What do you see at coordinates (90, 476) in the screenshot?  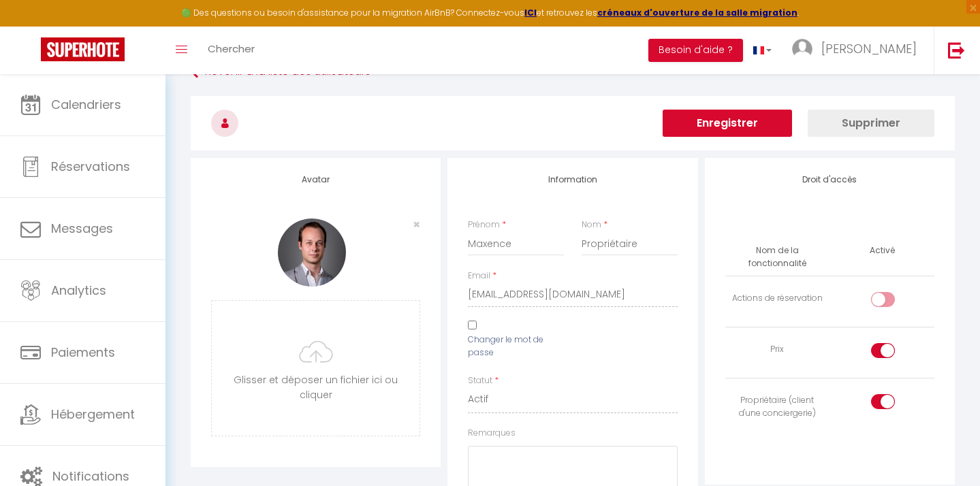 I see `span: Notifications` at bounding box center [90, 476].